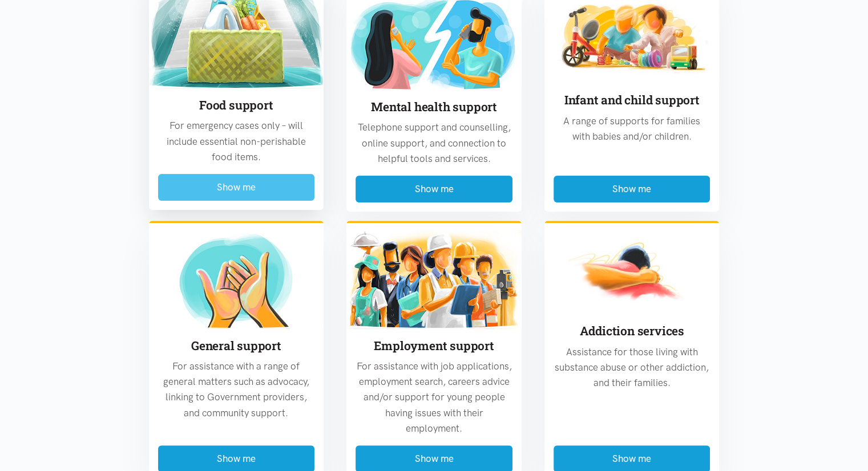  What do you see at coordinates (236, 346) in the screenshot?
I see `h3: General support` at bounding box center [236, 346].